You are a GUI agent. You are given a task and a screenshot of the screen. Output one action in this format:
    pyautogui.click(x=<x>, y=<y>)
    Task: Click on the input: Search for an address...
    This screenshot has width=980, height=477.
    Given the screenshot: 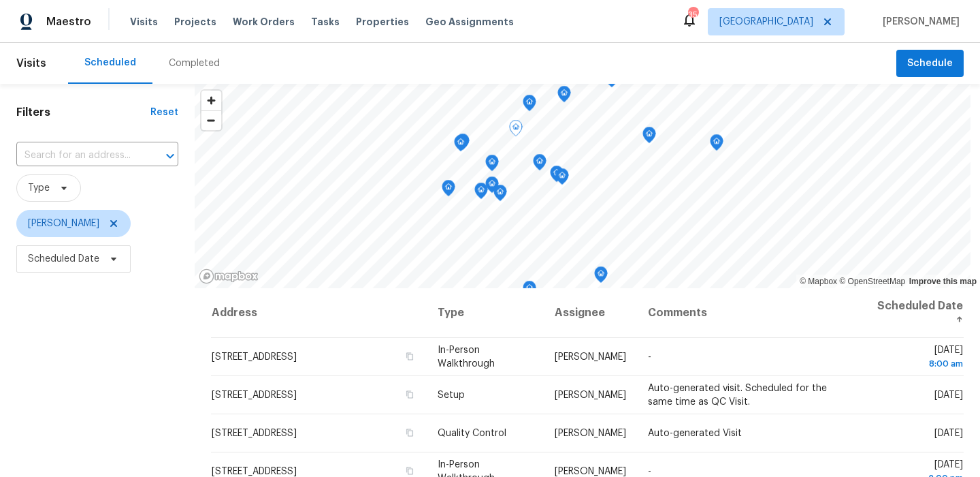 What is the action you would take?
    pyautogui.click(x=78, y=155)
    